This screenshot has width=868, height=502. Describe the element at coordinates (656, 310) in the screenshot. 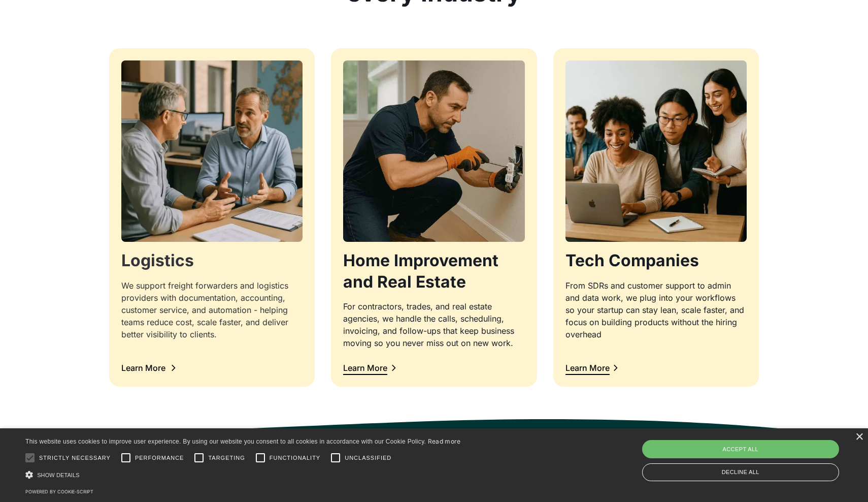

I see `div: From SDRs and customer support to admin and data work, we plug into your workflows so your startu...` at that location.